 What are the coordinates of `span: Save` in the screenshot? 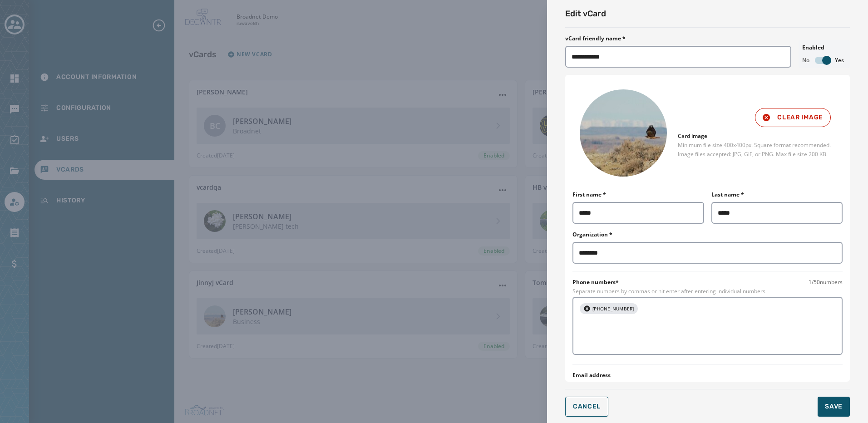 It's located at (834, 407).